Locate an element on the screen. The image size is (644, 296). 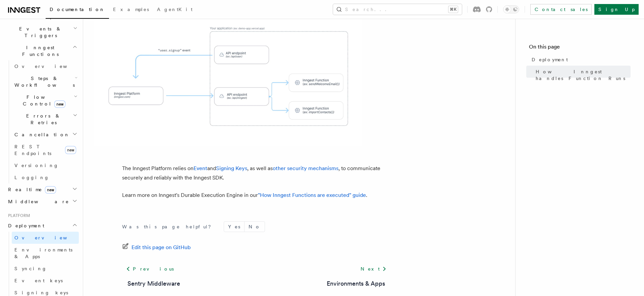
button: Errors & Retries is located at coordinates (45, 120).